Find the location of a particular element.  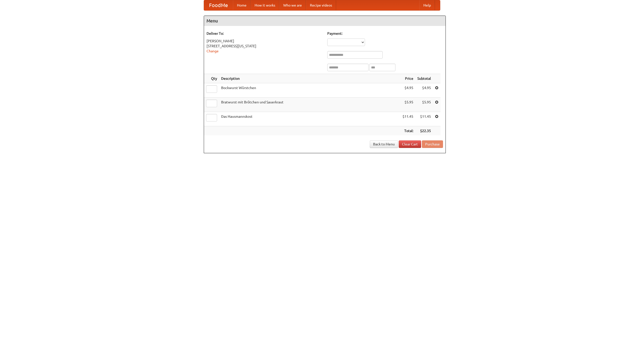

th: Qty is located at coordinates (212, 78).